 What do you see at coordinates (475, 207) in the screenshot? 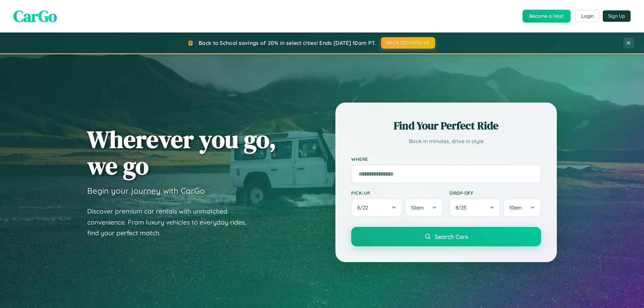
I see `button: 8/23` at bounding box center [475, 207].